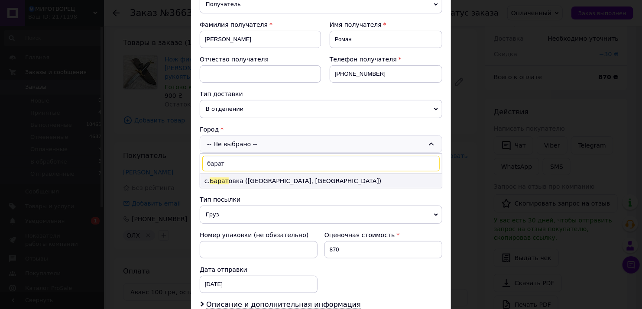 The width and height of the screenshot is (642, 309). Describe the element at coordinates (321, 164) in the screenshot. I see `input: Найти` at that location.